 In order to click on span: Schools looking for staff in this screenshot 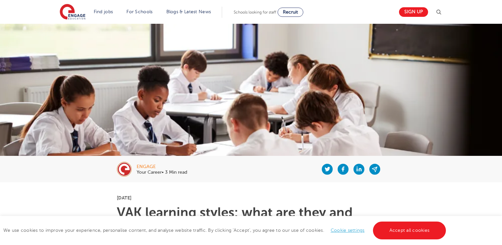, I will do `click(255, 12)`.